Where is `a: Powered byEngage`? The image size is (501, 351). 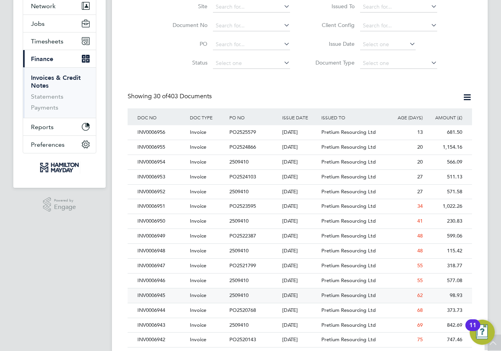
a: Powered byEngage is located at coordinates (60, 205).